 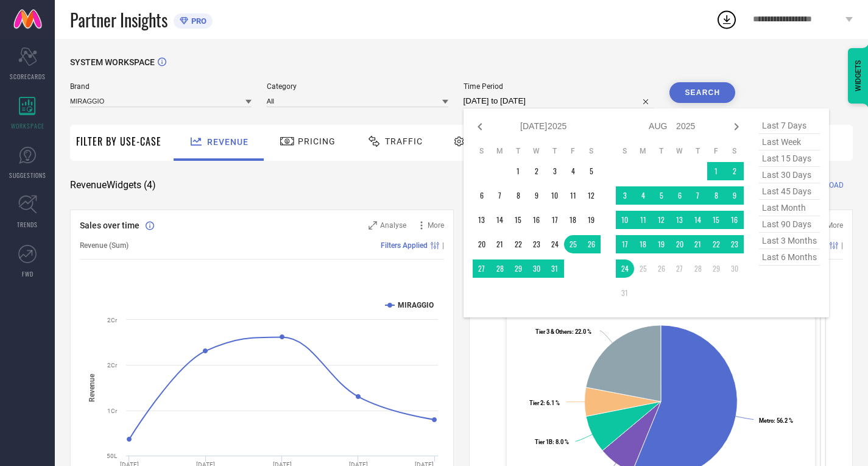 What do you see at coordinates (592, 196) in the screenshot?
I see `td: Sat Jul 12 2025` at bounding box center [592, 196].